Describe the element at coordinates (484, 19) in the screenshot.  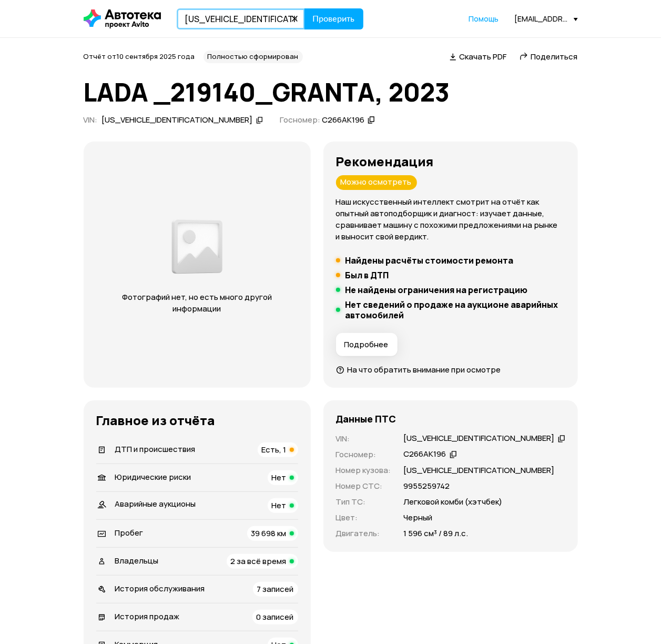
I see `span: Помощь` at that location.